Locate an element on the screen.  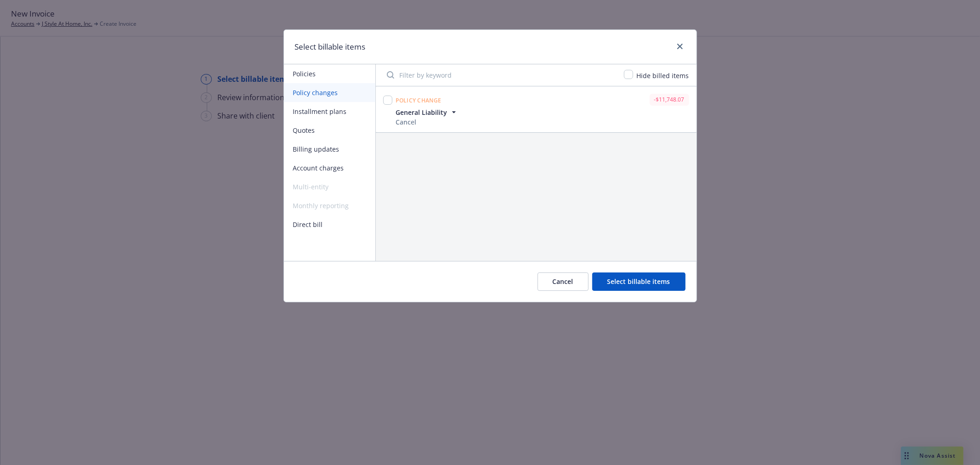
button: Select billable items is located at coordinates (639, 281).